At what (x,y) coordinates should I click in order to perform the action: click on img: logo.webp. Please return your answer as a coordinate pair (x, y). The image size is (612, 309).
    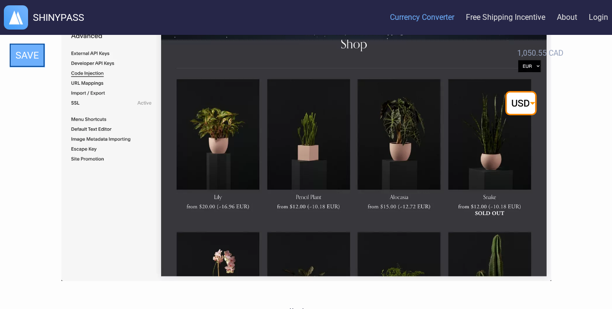
    Looking at the image, I should click on (16, 17).